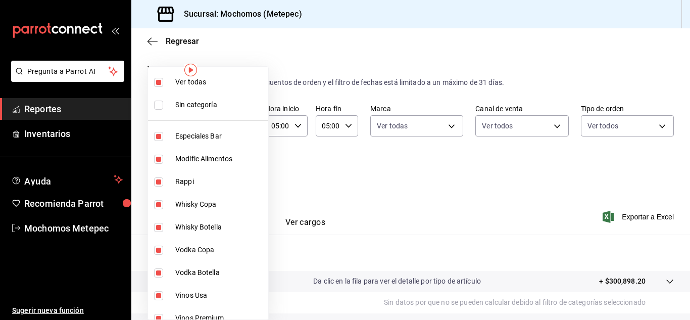  I want to click on span: Whisky Botella, so click(220, 227).